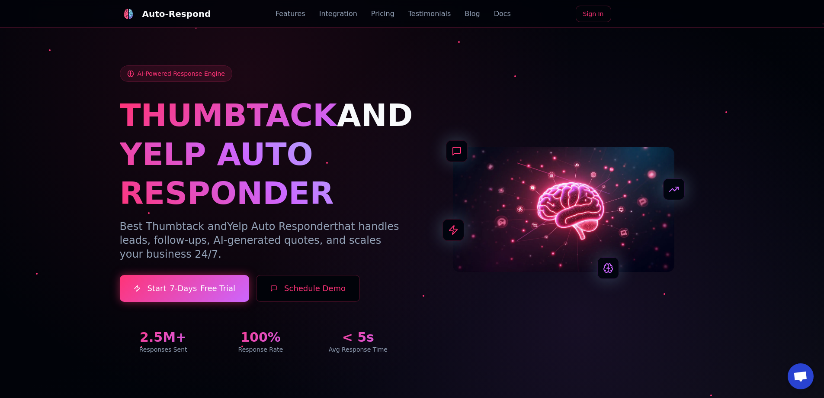 The height and width of the screenshot is (398, 824). What do you see at coordinates (472, 14) in the screenshot?
I see `a: Blog` at bounding box center [472, 14].